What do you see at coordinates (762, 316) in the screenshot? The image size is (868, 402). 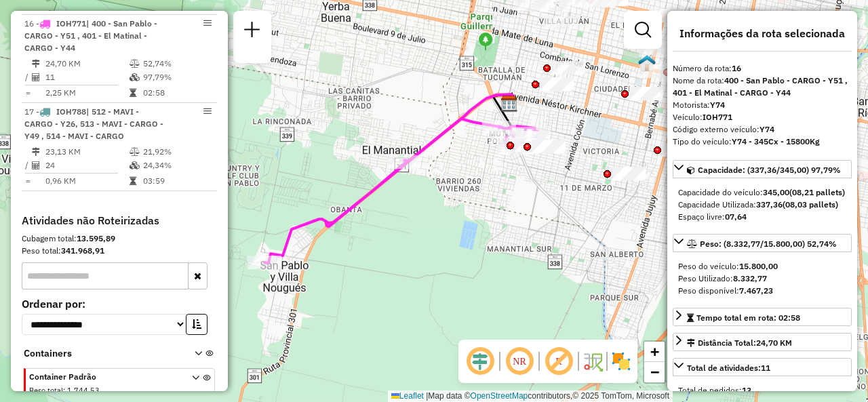 I see `a: Tempo total em rota: 02:58` at bounding box center [762, 316].